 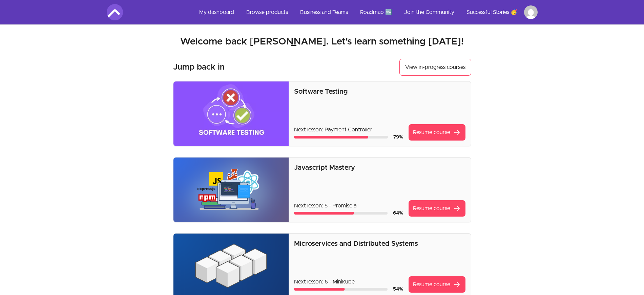 What do you see at coordinates (380, 92) in the screenshot?
I see `p: Software Testing` at bounding box center [380, 92].